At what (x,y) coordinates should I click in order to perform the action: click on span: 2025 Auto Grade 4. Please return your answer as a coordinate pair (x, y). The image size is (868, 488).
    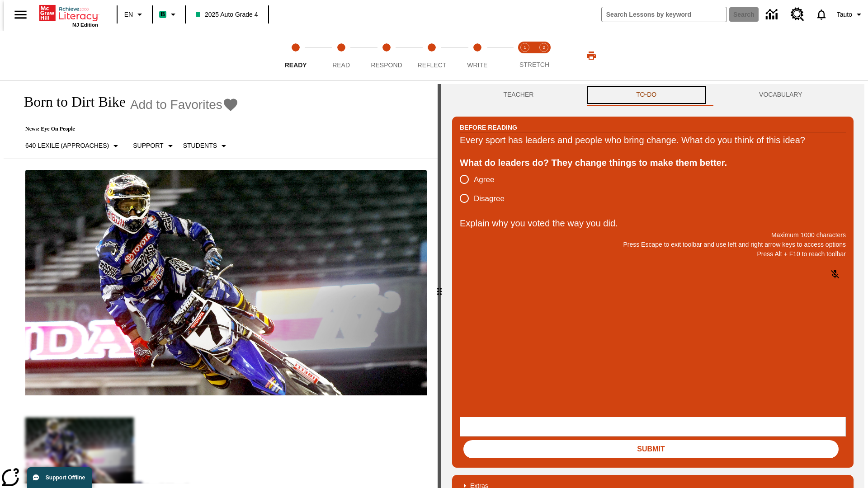
    Looking at the image, I should click on (227, 15).